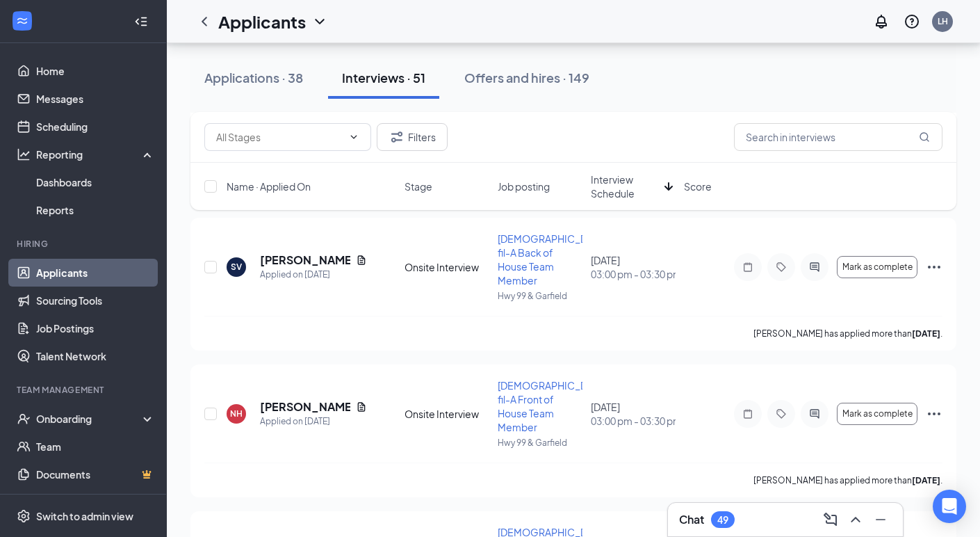  Describe the element at coordinates (925, 137) in the screenshot. I see `svg: MagnifyingGlass` at that location.